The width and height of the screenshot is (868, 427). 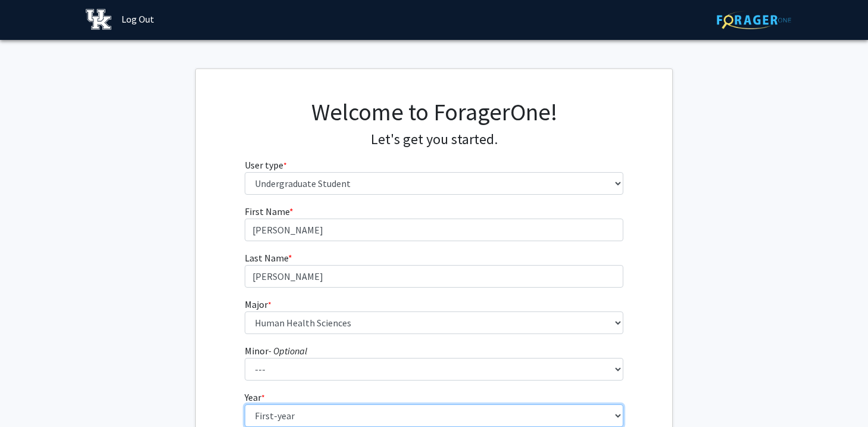 I want to click on span: First Name, so click(x=267, y=212).